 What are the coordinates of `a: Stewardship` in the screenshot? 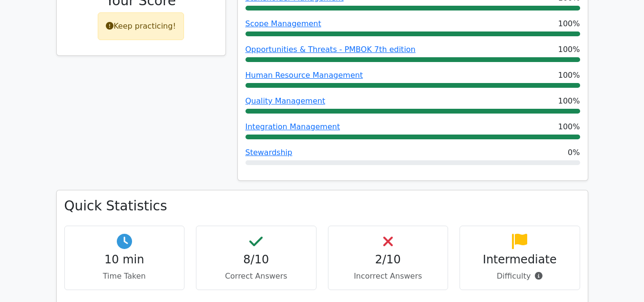 It's located at (269, 152).